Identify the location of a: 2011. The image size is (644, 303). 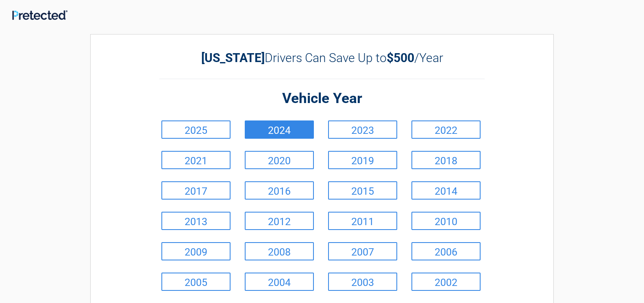
(363, 221).